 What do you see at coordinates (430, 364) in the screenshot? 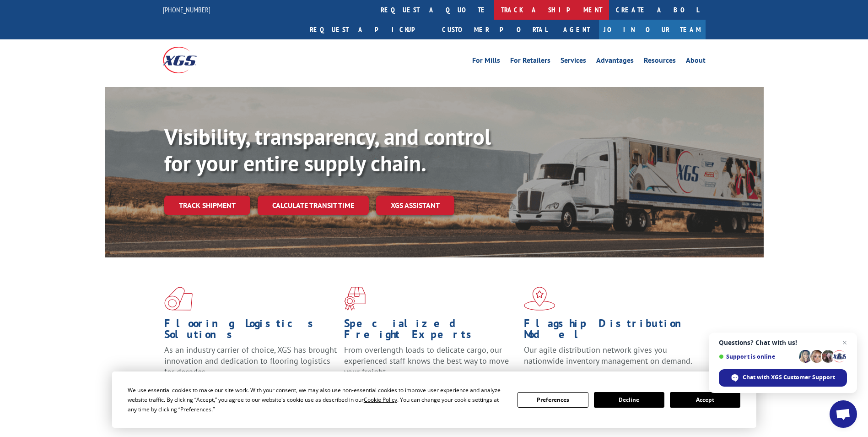
I see `p: From overlength loads to delicate cargo, our experienced staff knows the best way to move your fr...` at bounding box center [430, 364].